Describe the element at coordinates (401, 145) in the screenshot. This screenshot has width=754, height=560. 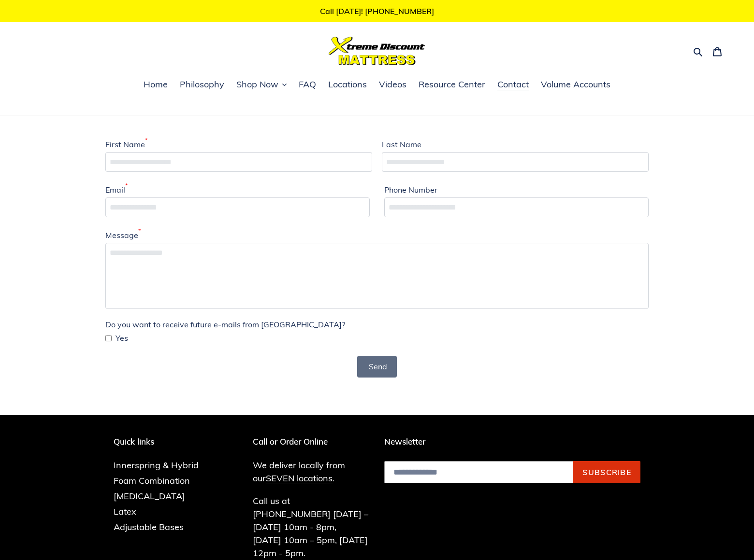
I see `label: Last Name` at that location.